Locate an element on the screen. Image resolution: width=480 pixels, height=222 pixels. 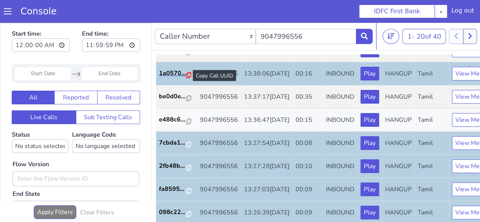
select: Language Code is located at coordinates (106, 123).